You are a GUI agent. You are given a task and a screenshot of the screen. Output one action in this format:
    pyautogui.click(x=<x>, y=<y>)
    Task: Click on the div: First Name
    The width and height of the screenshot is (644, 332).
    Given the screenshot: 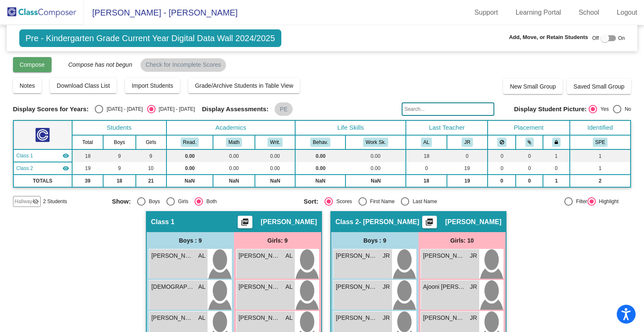 What is the action you would take?
    pyautogui.click(x=381, y=202)
    